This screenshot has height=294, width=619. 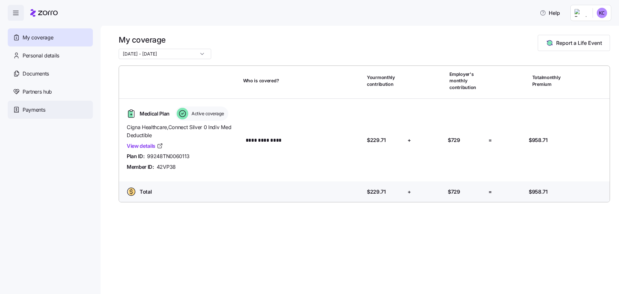 What do you see at coordinates (261, 81) in the screenshot?
I see `span: Who is covered?` at bounding box center [261, 81].